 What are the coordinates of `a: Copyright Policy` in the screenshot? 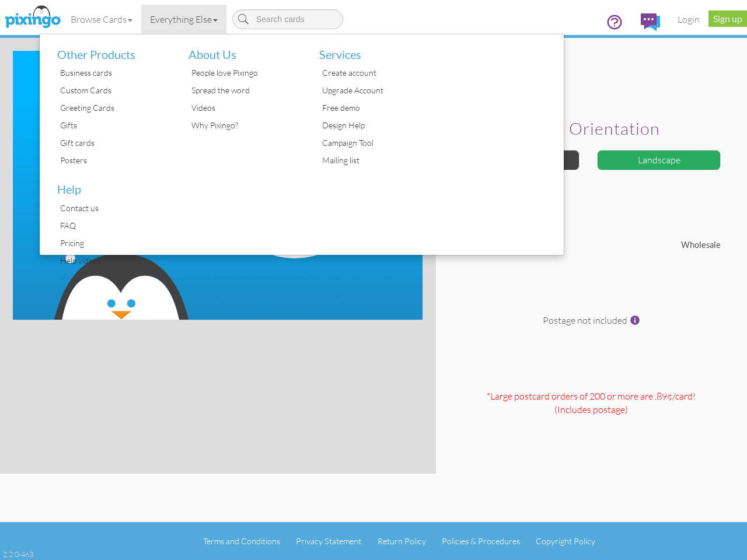 It's located at (566, 541).